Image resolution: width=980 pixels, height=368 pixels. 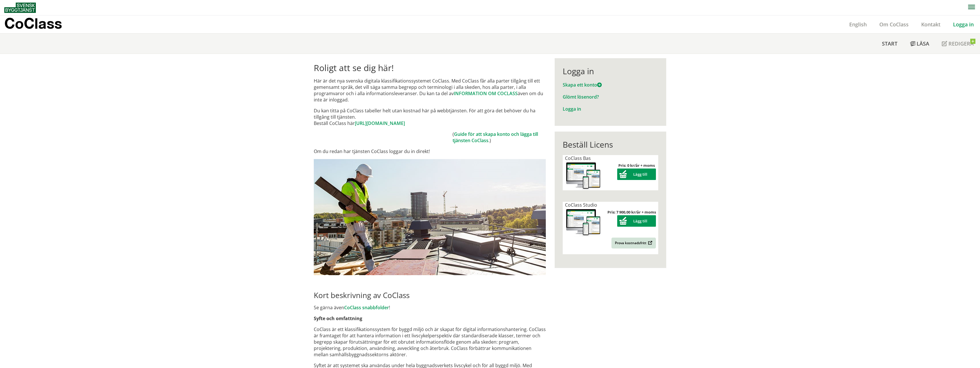 What do you see at coordinates (338, 319) in the screenshot?
I see `strong: Syfte och omfattning` at bounding box center [338, 319].